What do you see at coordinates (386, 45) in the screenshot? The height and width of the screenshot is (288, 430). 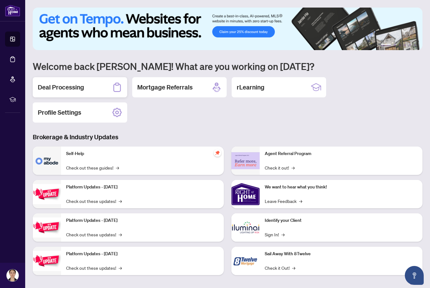 I see `button: 1` at bounding box center [386, 45].